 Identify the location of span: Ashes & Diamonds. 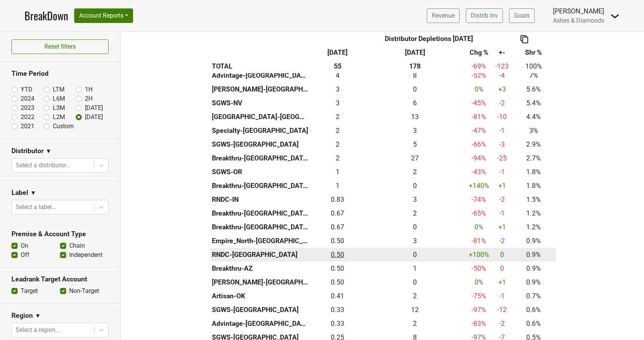
(578, 20).